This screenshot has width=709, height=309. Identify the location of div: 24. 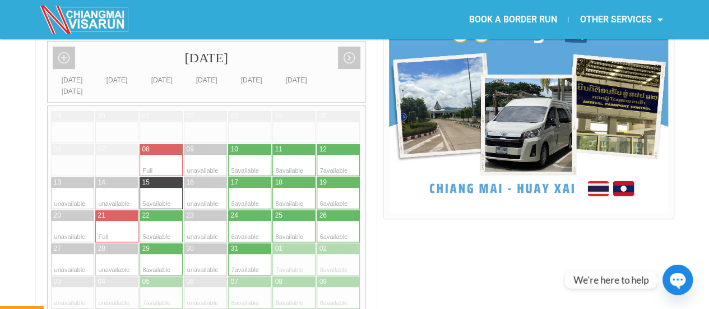
(234, 215).